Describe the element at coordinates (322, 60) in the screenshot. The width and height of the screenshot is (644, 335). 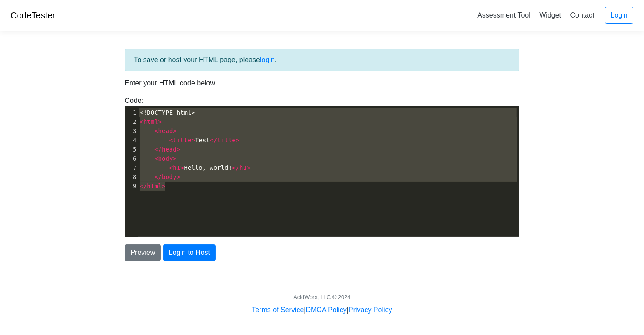
I see `div: To save or host your HTML page, please .` at that location.